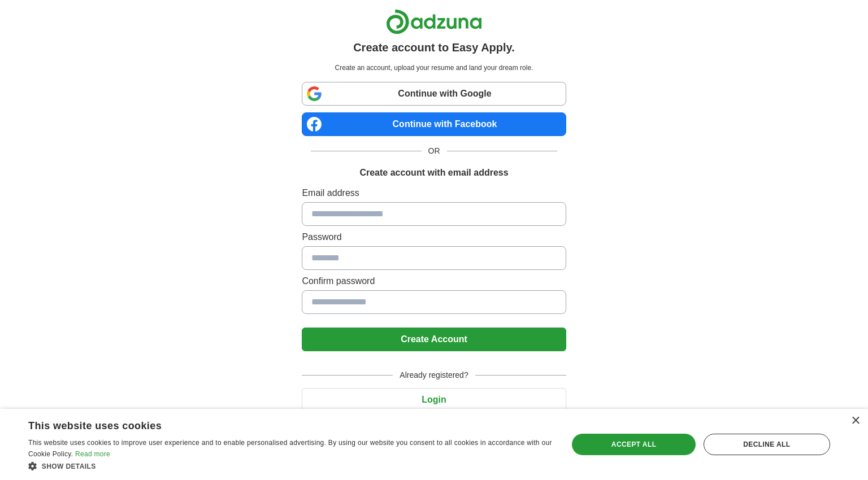 This screenshot has width=868, height=480. I want to click on p: Create an account, upload your resume and land your dream role., so click(433, 68).